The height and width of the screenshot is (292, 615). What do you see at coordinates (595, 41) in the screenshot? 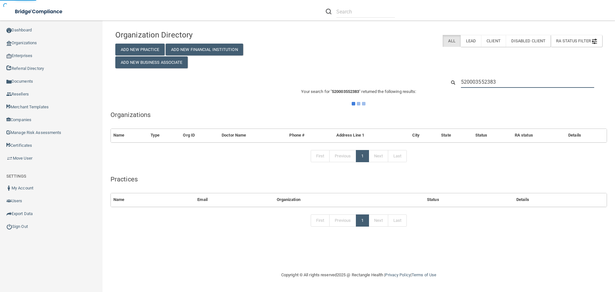
I see `img: icon-filter@2x.21656d0b.png` at bounding box center [595, 41].